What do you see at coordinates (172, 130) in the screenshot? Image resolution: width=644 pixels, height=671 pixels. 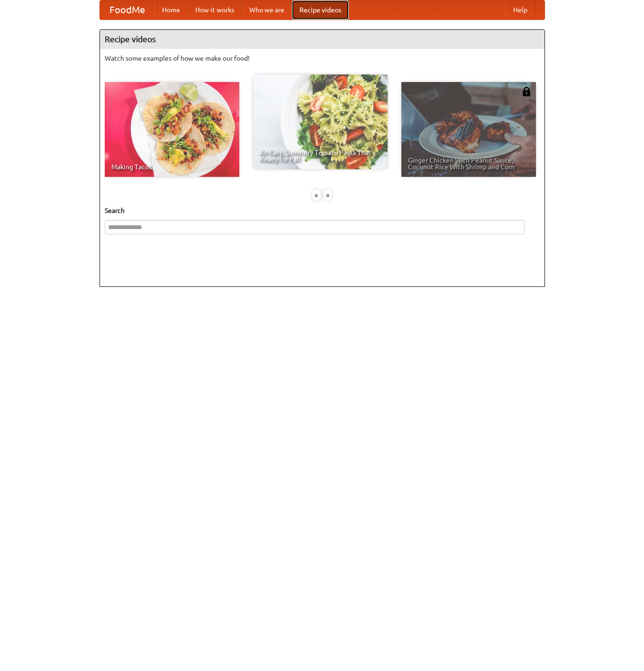 I see `a: Making Tacos` at bounding box center [172, 130].